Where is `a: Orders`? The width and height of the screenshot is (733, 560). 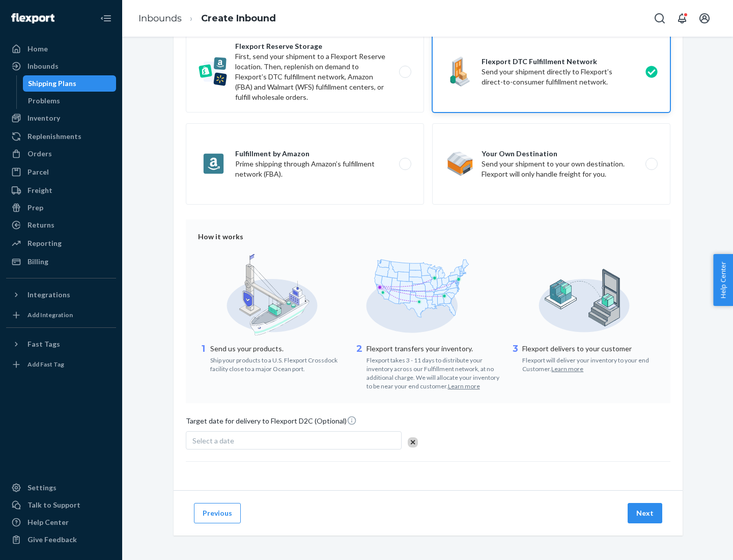 a: Orders is located at coordinates (61, 154).